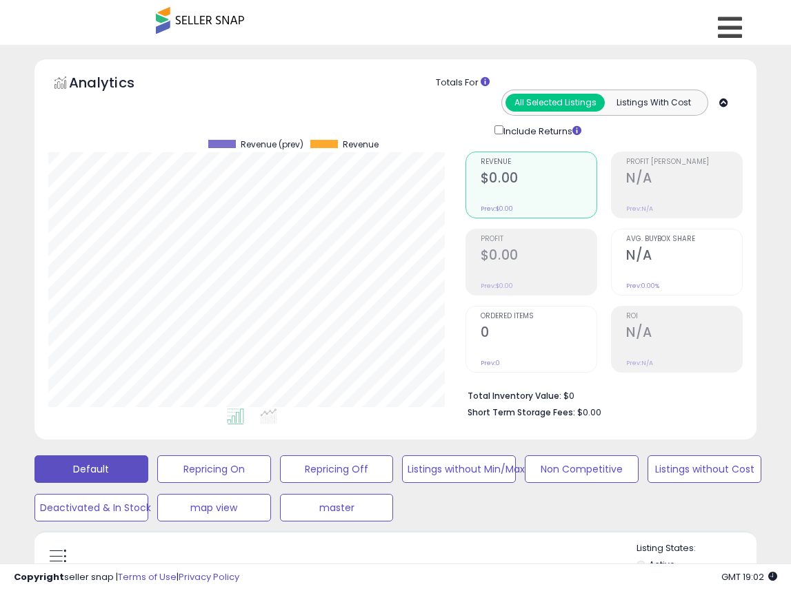 The height and width of the screenshot is (591, 791). Describe the element at coordinates (209, 577) in the screenshot. I see `a: Privacy Policy` at that location.